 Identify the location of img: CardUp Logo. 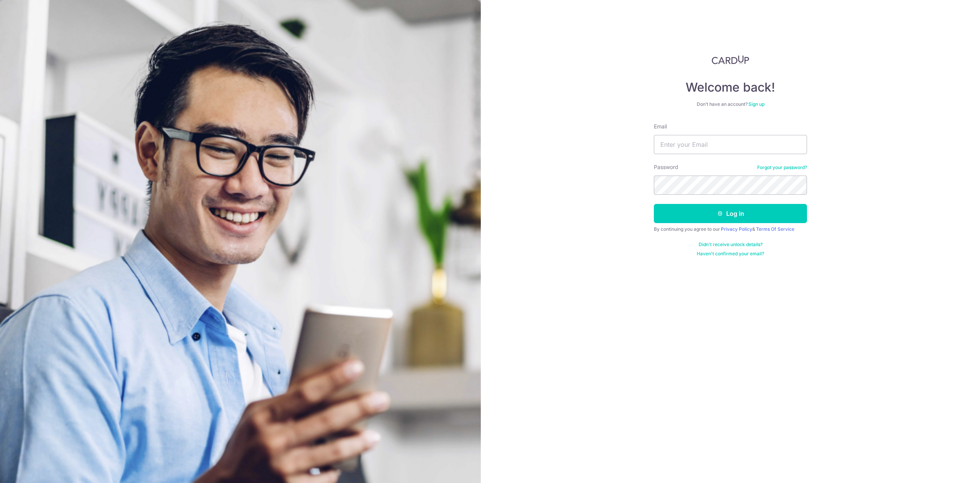
(731, 60).